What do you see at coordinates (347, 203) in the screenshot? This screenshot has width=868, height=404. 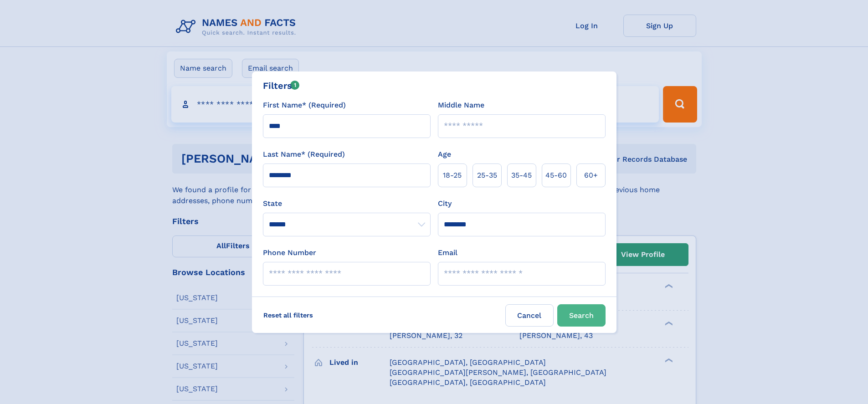 I see `label: State` at bounding box center [347, 203].